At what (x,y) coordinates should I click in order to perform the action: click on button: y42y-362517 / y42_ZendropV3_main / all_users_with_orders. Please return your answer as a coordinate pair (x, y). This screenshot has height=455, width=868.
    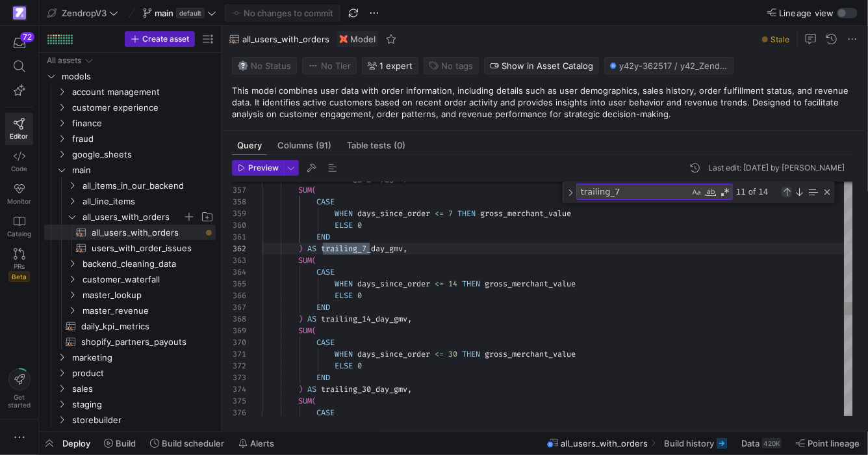
    Looking at the image, I should click on (669, 66).